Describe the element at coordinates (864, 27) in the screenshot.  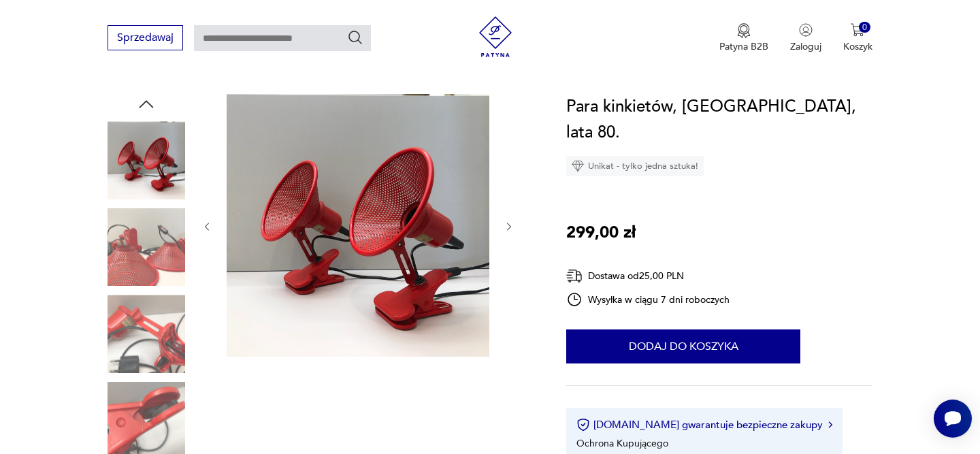
I see `div: 0` at that location.